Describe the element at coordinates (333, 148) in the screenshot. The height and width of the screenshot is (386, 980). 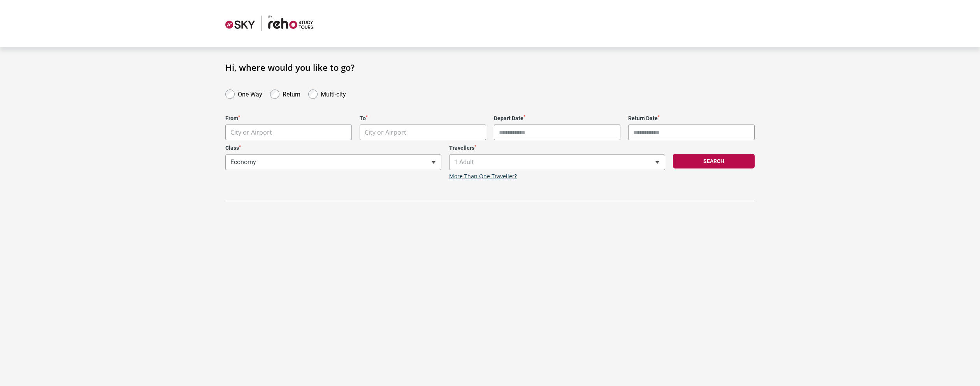
I see `label: Class` at that location.